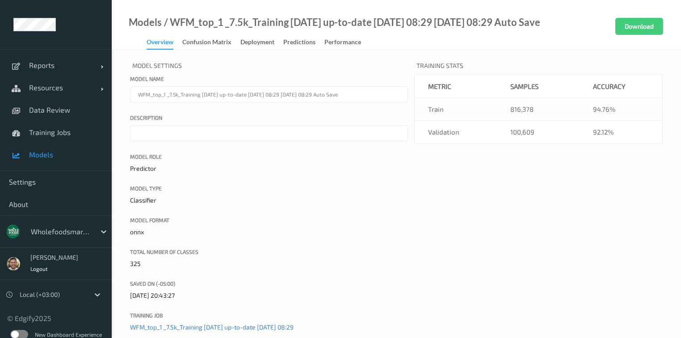  I want to click on p: Model Settings, so click(269, 67).